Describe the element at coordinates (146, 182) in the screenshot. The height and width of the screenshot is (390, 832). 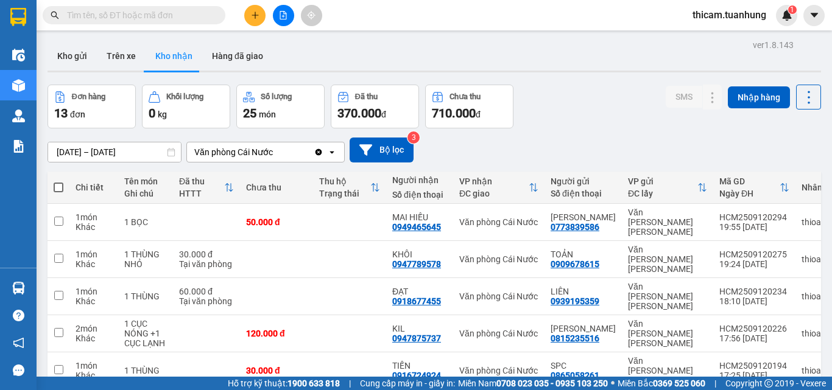
I see `div: Tên món` at that location.